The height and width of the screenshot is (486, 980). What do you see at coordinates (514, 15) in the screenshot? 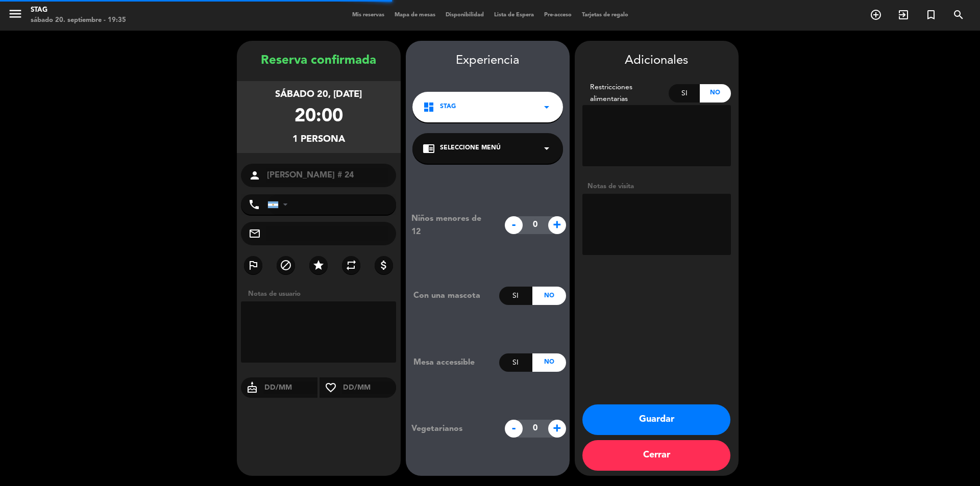
I see `span: Lista de Espera` at bounding box center [514, 15].